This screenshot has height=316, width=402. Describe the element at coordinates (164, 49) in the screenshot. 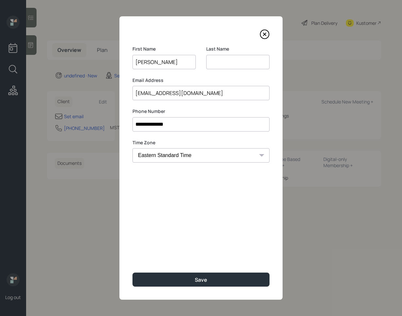

I see `label: First Name` at that location.